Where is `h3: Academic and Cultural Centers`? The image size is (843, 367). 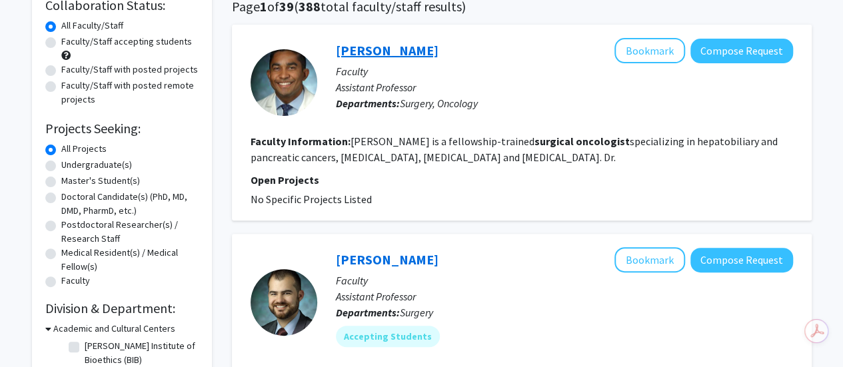
h3: Academic and Cultural Centers is located at coordinates (114, 329).